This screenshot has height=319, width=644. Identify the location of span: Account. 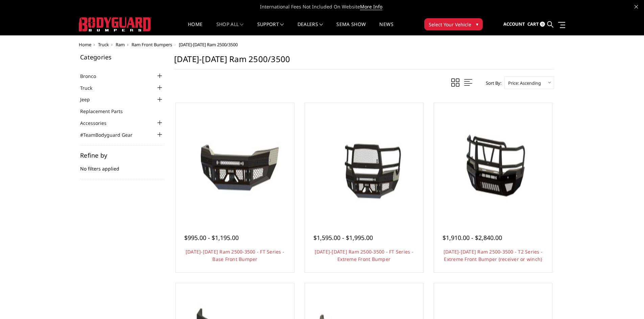
(514, 24).